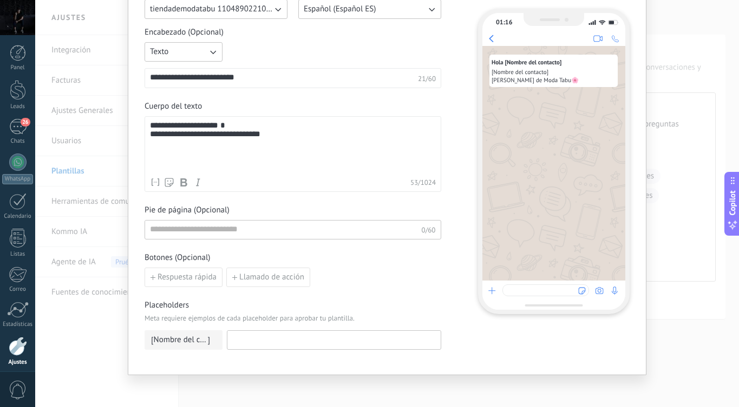  Describe the element at coordinates (340, 9) in the screenshot. I see `span: Español (Español ES)` at that location.